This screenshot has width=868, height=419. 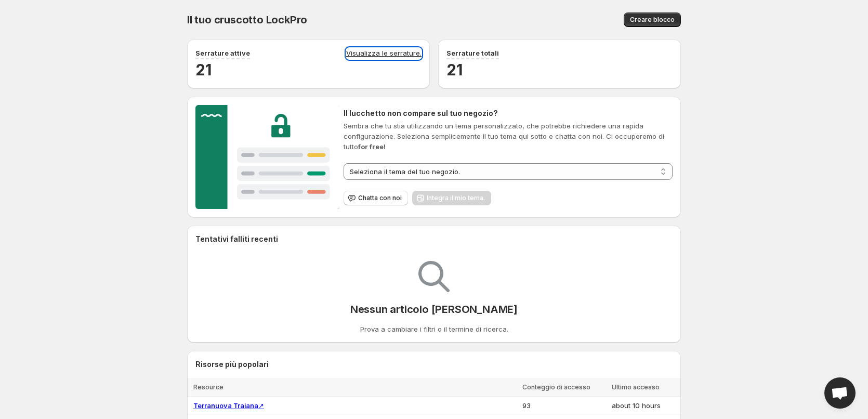 What do you see at coordinates (508, 113) in the screenshot?
I see `h2: Il lucchetto non compare sul tuo negozio?` at bounding box center [508, 113].